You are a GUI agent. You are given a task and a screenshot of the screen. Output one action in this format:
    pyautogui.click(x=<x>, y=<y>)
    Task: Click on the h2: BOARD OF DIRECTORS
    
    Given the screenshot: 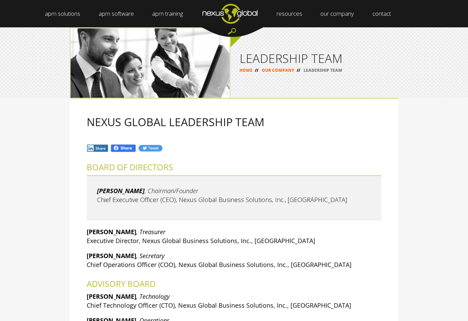 What is the action you would take?
    pyautogui.click(x=234, y=167)
    